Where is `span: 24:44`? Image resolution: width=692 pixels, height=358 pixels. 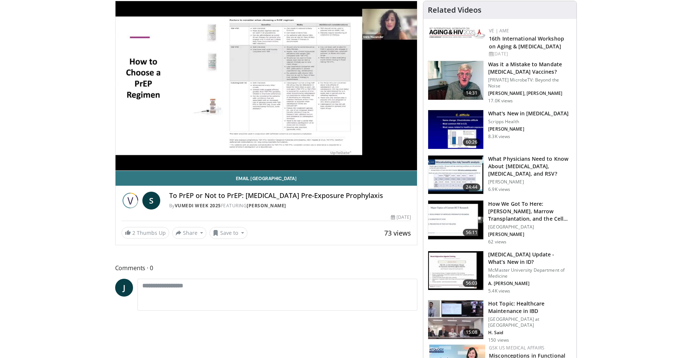
span: 24:44 is located at coordinates (471, 187).